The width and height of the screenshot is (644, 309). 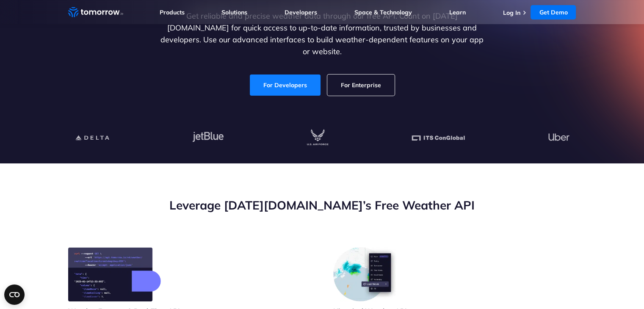 What do you see at coordinates (234, 12) in the screenshot?
I see `a: Solutions` at bounding box center [234, 12].